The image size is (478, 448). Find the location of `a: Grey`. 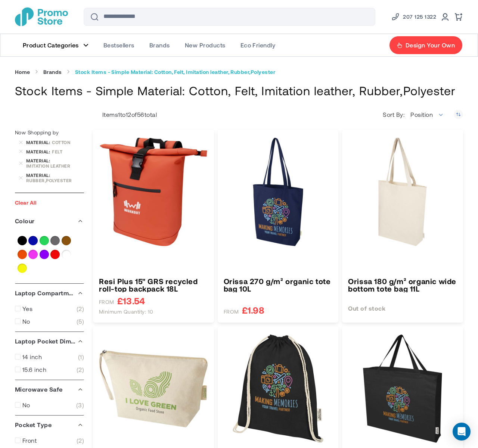

a: Grey is located at coordinates (55, 240).